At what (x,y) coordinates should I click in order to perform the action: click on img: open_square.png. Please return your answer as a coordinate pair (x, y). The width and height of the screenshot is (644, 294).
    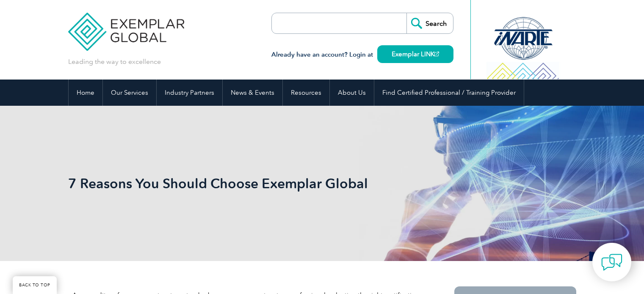
    Looking at the image, I should click on (436, 54).